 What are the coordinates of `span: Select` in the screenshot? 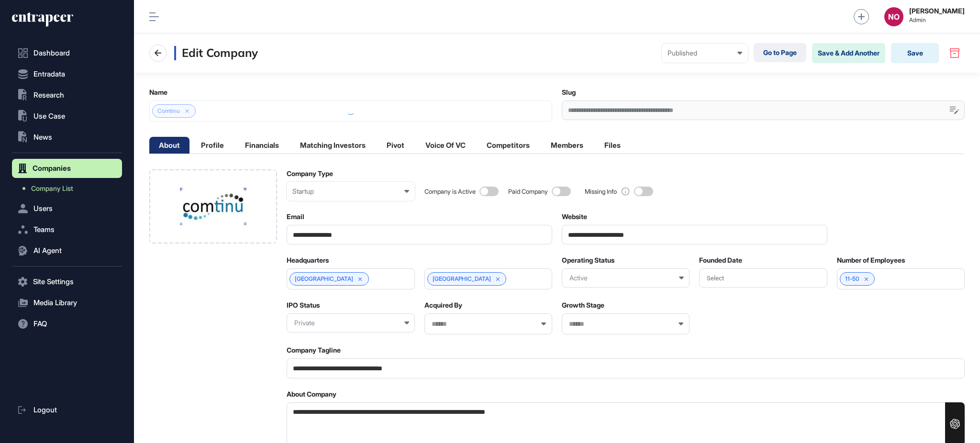 It's located at (716, 278).